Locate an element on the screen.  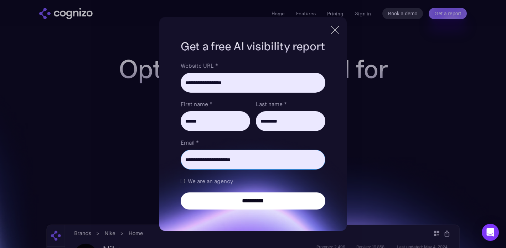
label: Website URL * is located at coordinates (253, 66).